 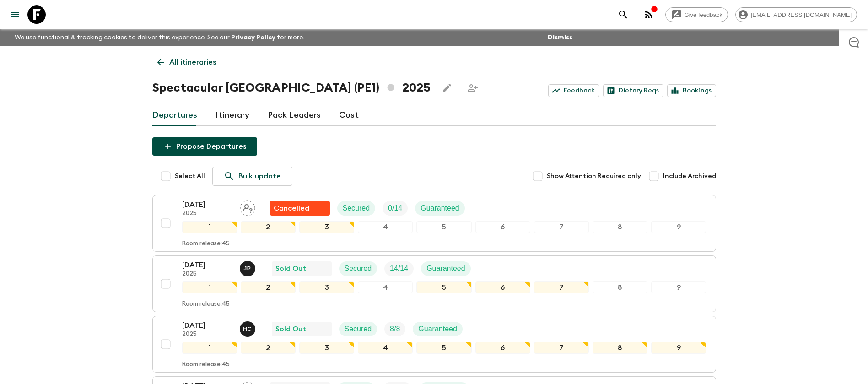 I want to click on span: Select All, so click(x=190, y=176).